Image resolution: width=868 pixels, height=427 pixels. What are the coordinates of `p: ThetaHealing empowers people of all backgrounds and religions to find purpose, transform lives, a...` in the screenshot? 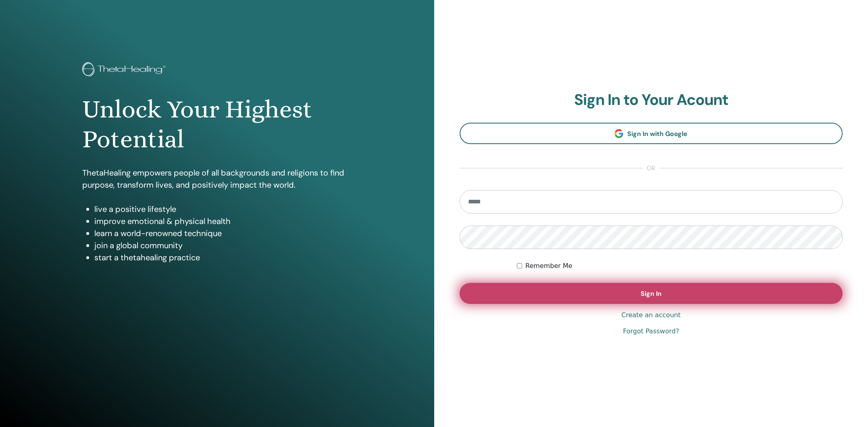 It's located at (217, 178).